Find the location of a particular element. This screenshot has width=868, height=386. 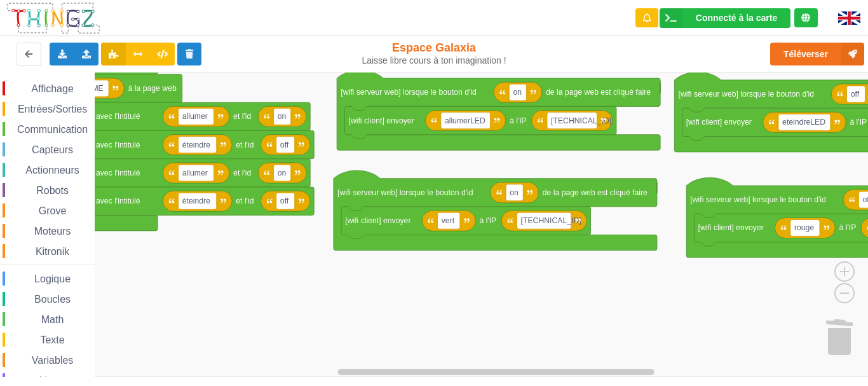

span: Communication is located at coordinates (52, 129).